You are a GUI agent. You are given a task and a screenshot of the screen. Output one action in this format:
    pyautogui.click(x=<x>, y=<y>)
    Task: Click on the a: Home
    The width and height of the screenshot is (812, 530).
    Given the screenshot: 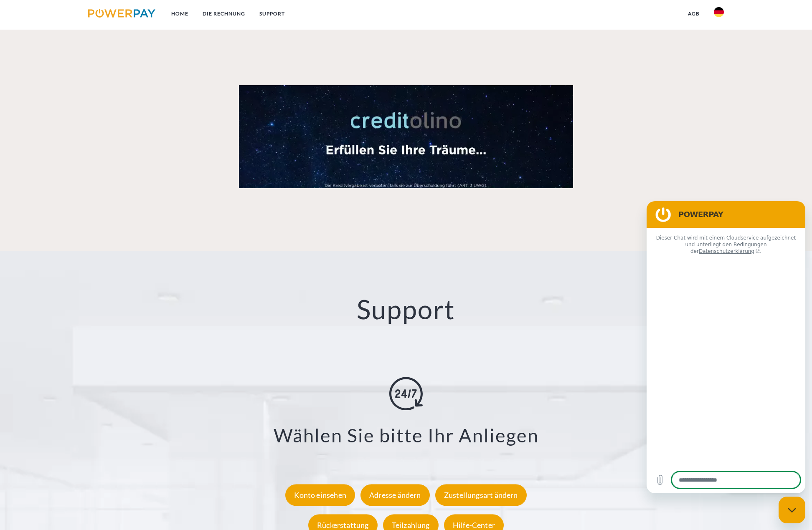 What is the action you would take?
    pyautogui.click(x=179, y=14)
    